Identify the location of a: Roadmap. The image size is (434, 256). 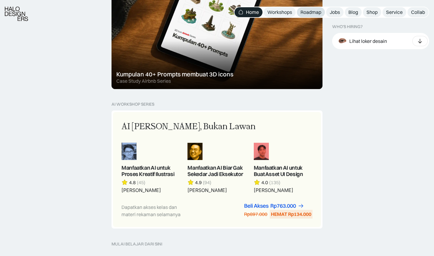
(311, 12).